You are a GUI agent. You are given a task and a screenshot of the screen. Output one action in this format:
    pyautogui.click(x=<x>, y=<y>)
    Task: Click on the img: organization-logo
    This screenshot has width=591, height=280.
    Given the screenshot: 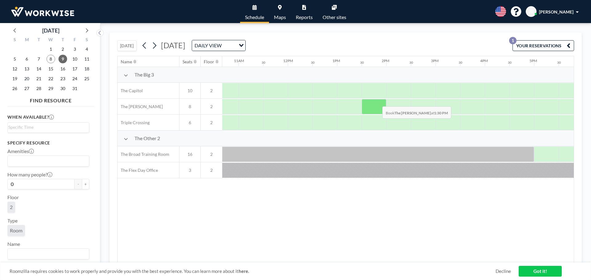 What is the action you would take?
    pyautogui.click(x=42, y=12)
    